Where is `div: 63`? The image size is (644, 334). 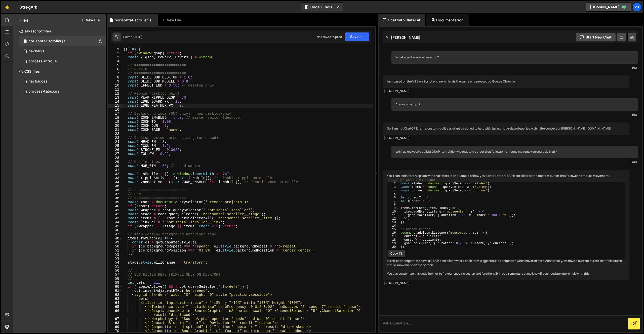
div: 63 is located at coordinates (115, 299).